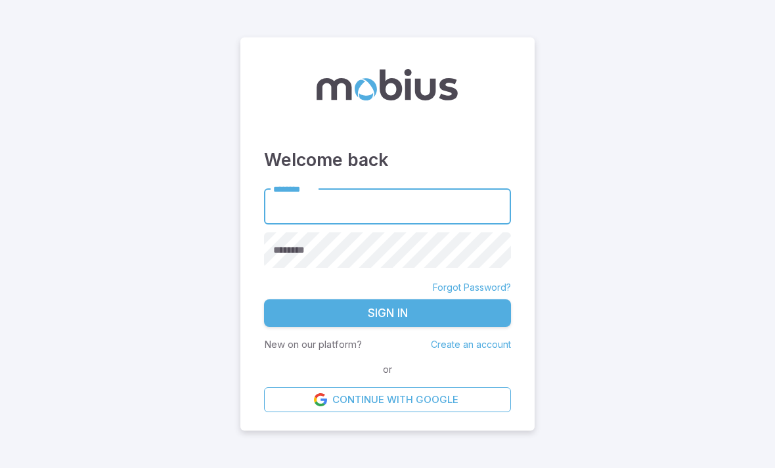 The width and height of the screenshot is (775, 468). I want to click on button: Sign In, so click(387, 313).